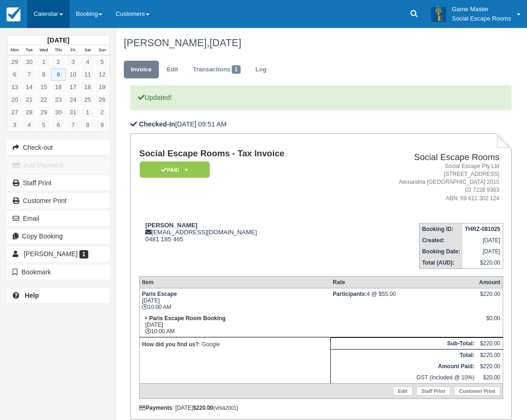 This screenshot has width=527, height=420. What do you see at coordinates (349, 294) in the screenshot?
I see `strong: Participants` at bounding box center [349, 294].